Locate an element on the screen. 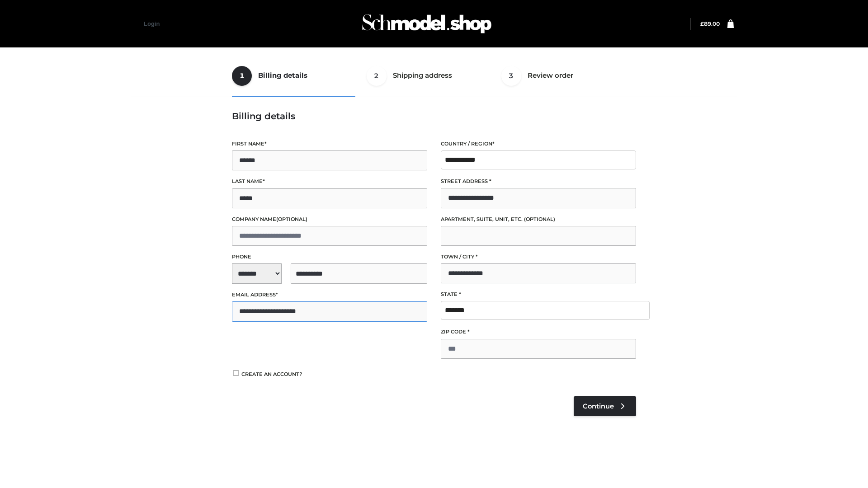 This screenshot has width=868, height=488. label: Country / Region is located at coordinates (539, 144).